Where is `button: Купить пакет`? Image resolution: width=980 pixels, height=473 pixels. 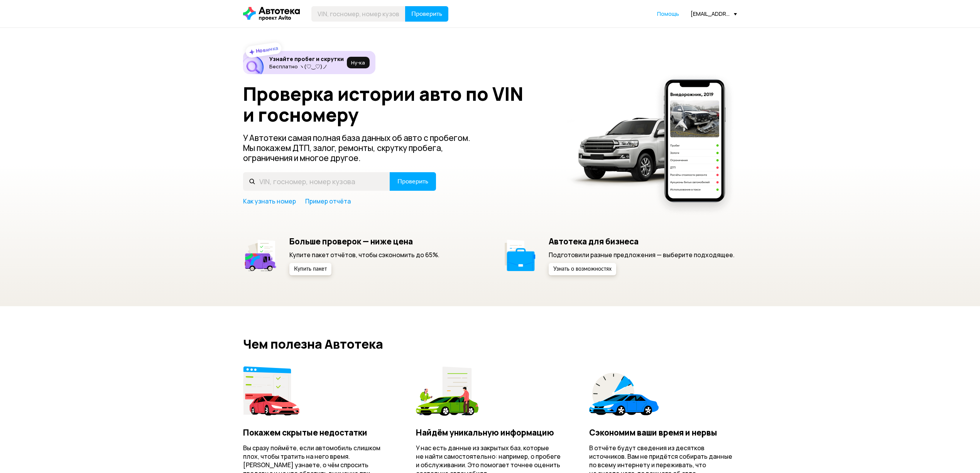 button: Купить пакет is located at coordinates (310, 269).